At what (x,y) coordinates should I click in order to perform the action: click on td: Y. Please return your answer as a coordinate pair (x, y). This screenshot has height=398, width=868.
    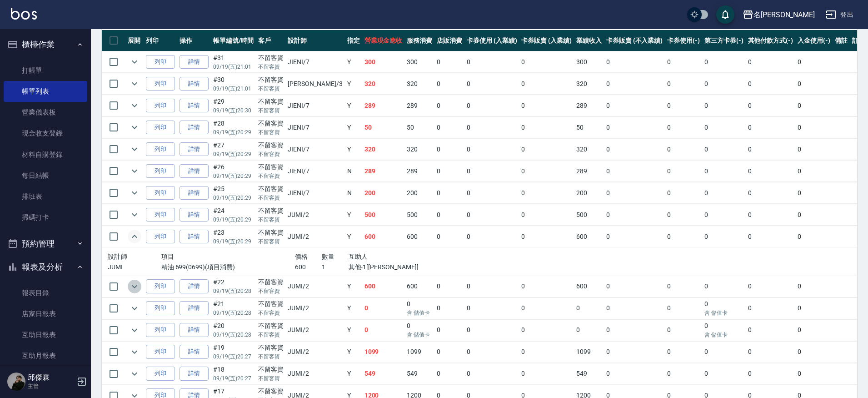
    Looking at the image, I should click on (353, 106).